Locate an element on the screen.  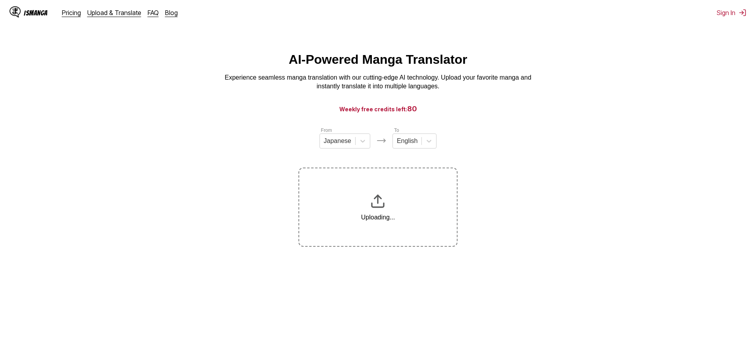
div: IsManga is located at coordinates (36, 13).